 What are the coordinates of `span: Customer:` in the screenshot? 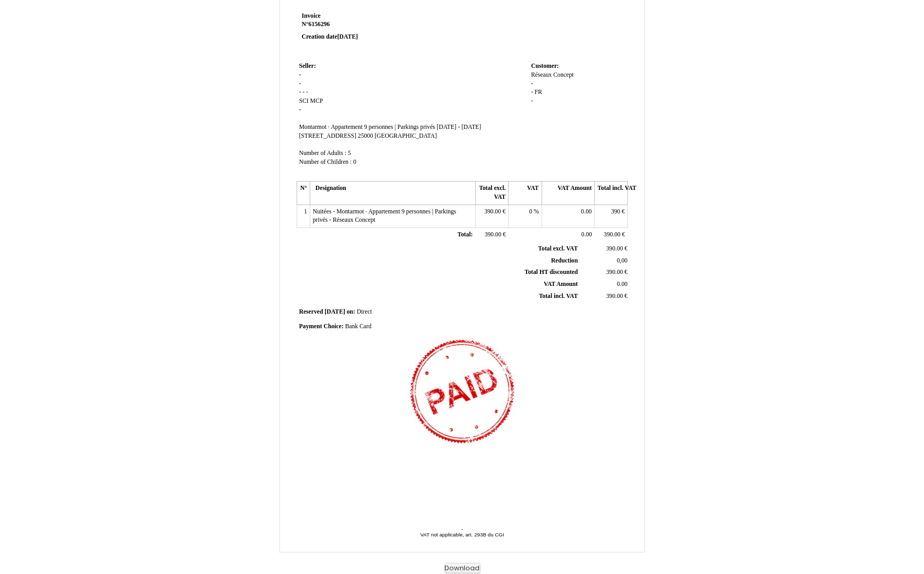 It's located at (544, 66).